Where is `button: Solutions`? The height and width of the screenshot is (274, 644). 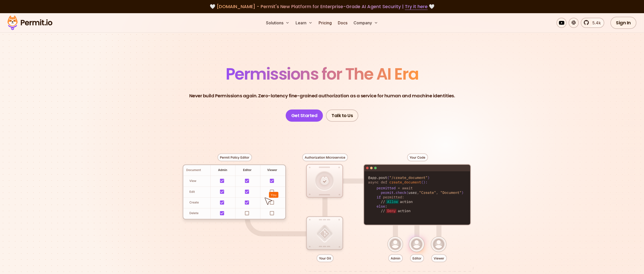
button: Solutions is located at coordinates (277, 23).